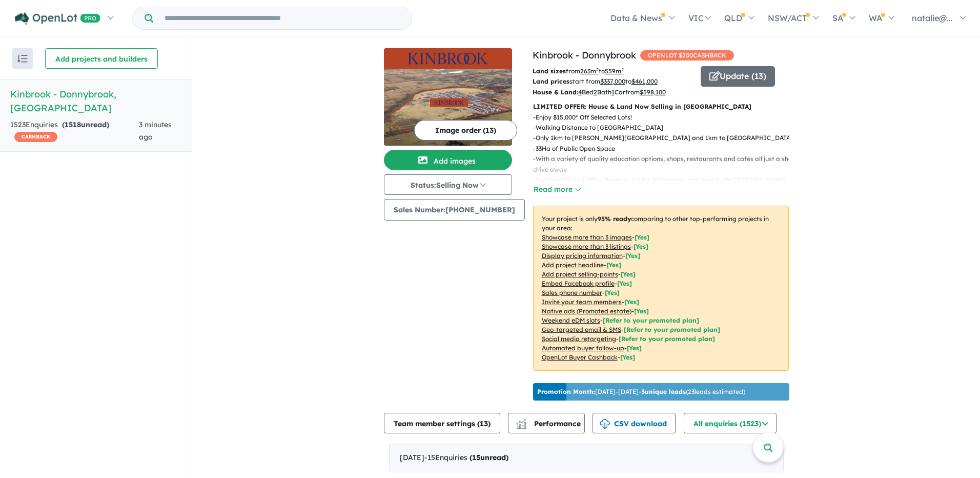 The width and height of the screenshot is (980, 478). Describe the element at coordinates (665, 117) in the screenshot. I see `p: - Enjoy $15,000* Off Selected Lots!` at that location.